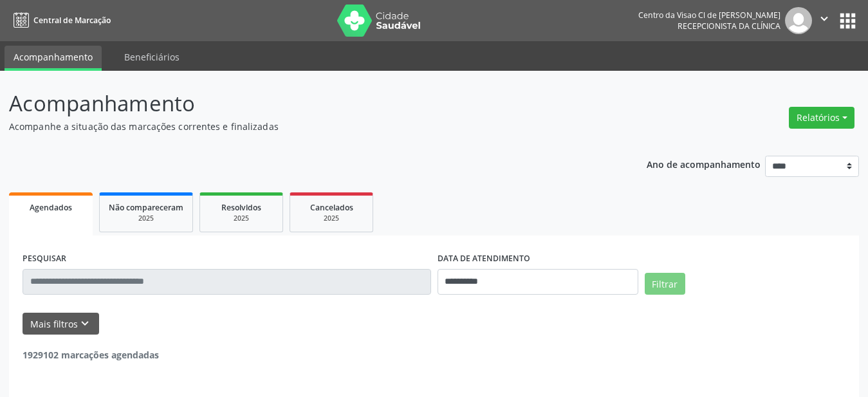 Image resolution: width=868 pixels, height=397 pixels. Describe the element at coordinates (85, 324) in the screenshot. I see `i: keyboard_arrow_down` at that location.